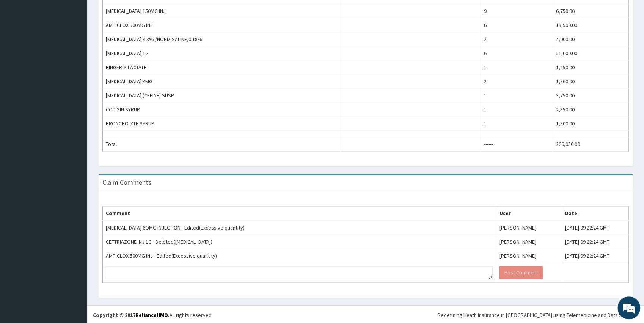 The image size is (644, 323). I want to click on td: CODISIN SYRUP, so click(221, 109).